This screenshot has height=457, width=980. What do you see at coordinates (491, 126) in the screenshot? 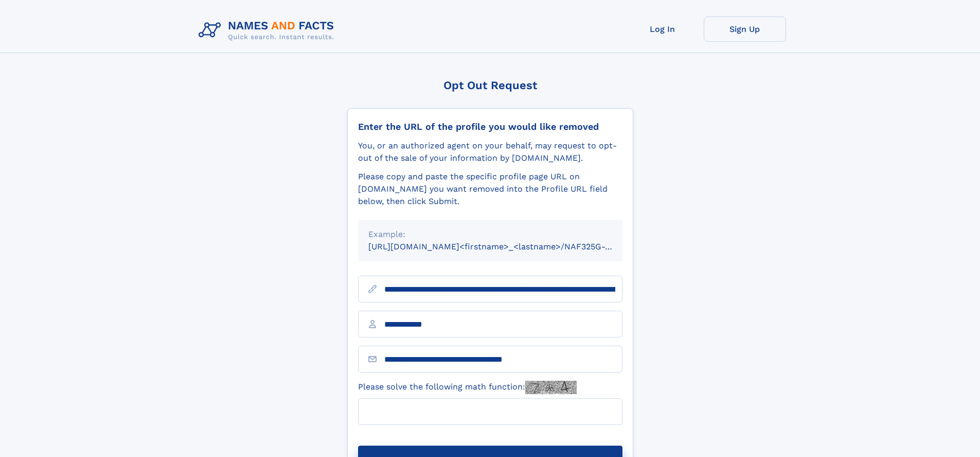
I see `div: Enter the URL of the profile you would like removed` at bounding box center [491, 126].